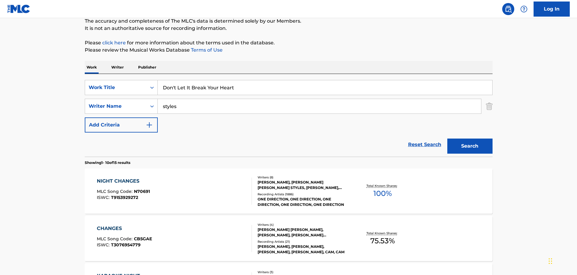 Image resolution: width=577 pixels, height=275 pixels. Describe the element at coordinates (92, 67) in the screenshot. I see `p: Work` at that location.